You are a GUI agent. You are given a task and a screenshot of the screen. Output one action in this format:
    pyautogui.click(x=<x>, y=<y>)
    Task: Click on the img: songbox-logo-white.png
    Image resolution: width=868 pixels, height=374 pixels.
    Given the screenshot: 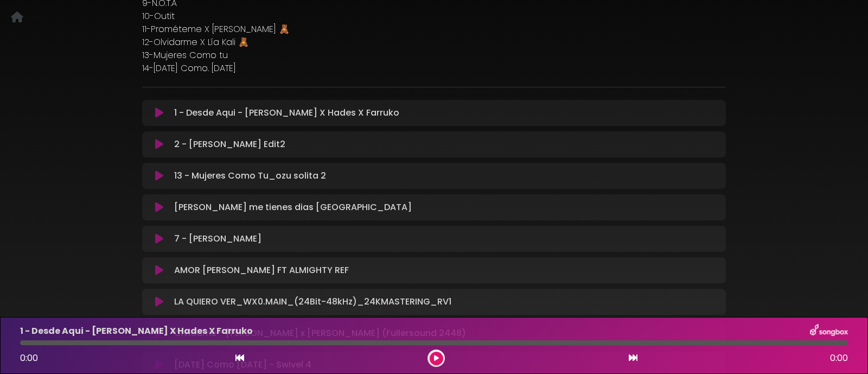 What is the action you would take?
    pyautogui.click(x=829, y=331)
    